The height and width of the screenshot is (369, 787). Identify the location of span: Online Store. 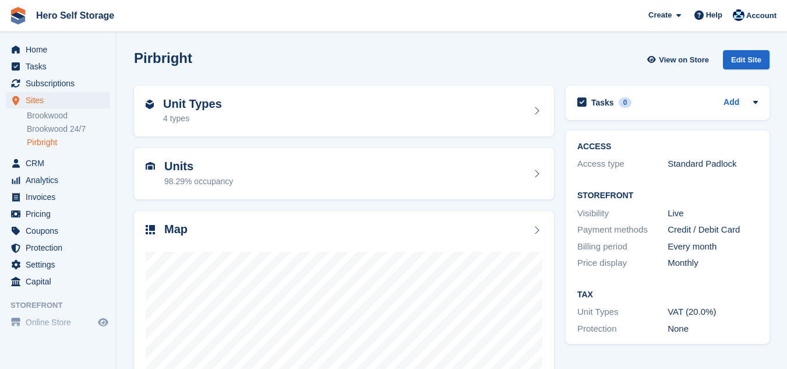
(61, 322).